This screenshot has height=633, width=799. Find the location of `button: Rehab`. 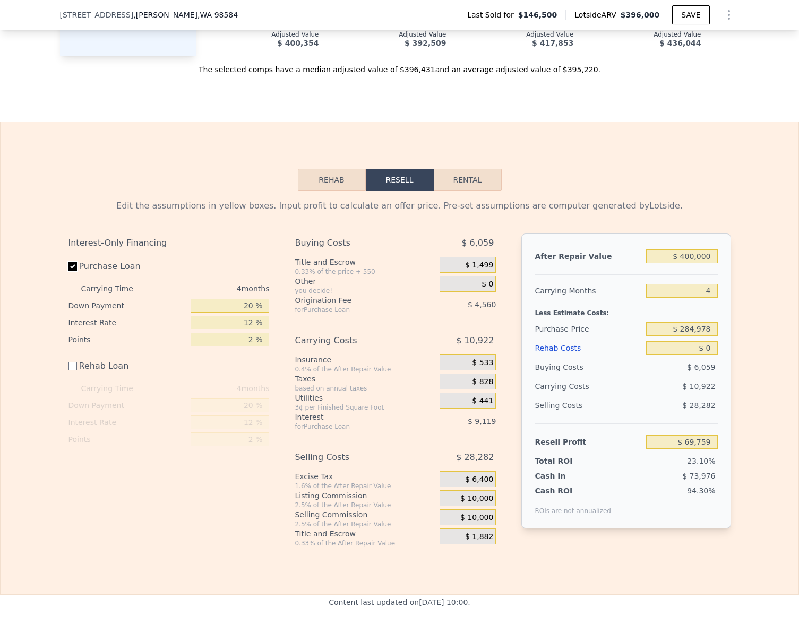

button: Rehab is located at coordinates (332, 180).